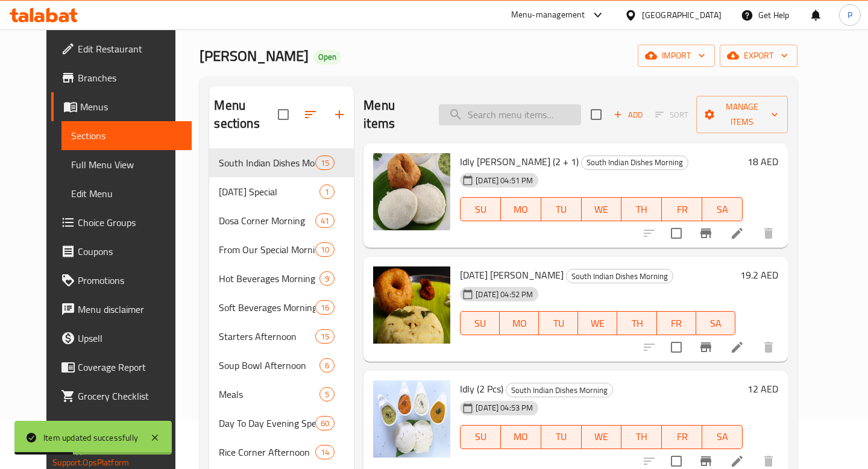 The height and width of the screenshot is (469, 868). Describe the element at coordinates (269, 278) in the screenshot. I see `span: Hot Beverages Morning` at that location.